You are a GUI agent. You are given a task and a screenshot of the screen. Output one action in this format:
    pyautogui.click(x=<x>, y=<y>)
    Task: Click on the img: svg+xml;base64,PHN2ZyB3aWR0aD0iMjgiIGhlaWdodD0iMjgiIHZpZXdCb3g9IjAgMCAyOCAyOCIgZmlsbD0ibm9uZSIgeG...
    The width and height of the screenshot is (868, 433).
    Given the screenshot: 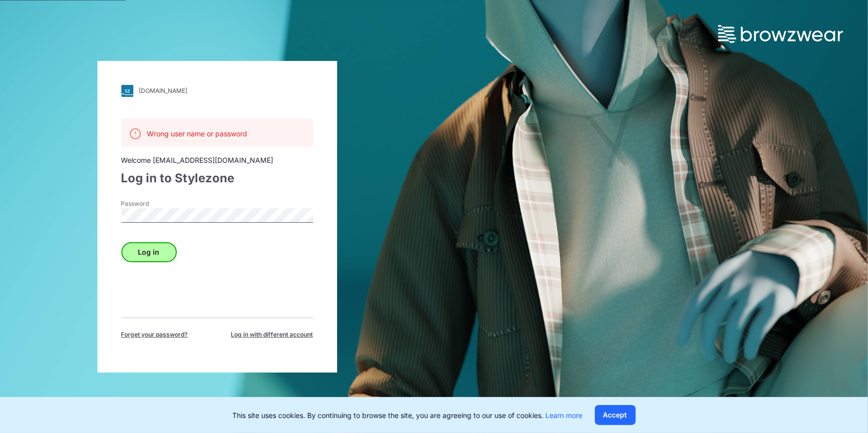 What is the action you would take?
    pyautogui.click(x=127, y=91)
    